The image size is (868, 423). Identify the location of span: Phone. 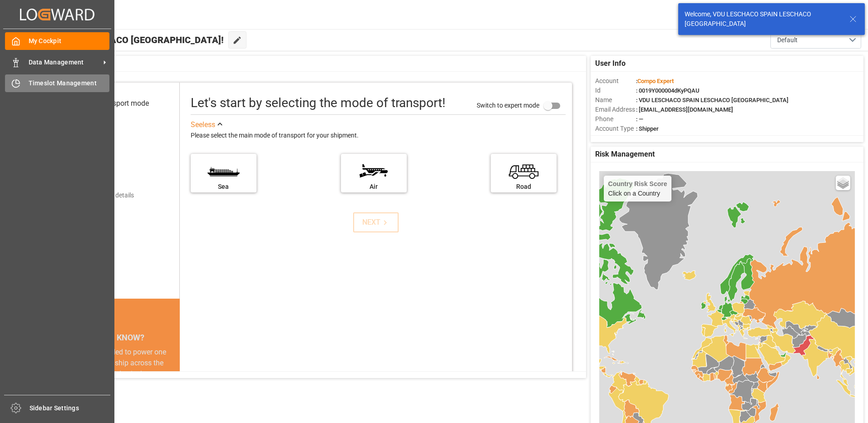
(616, 119).